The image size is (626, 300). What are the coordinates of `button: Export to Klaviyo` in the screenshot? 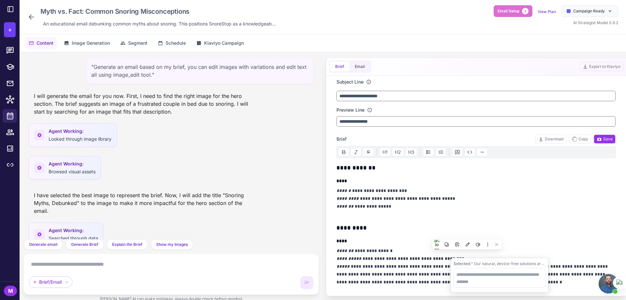 It's located at (602, 67).